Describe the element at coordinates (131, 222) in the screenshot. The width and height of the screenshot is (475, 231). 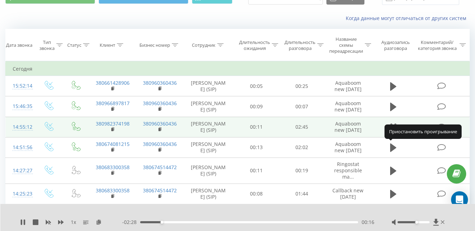
I see `span: - 02:28` at that location.